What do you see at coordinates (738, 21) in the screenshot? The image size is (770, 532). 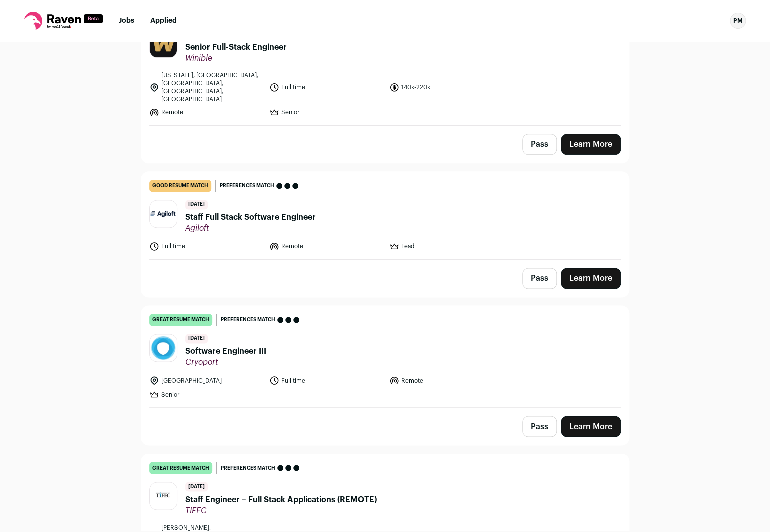 I see `div: PM` at bounding box center [738, 21].